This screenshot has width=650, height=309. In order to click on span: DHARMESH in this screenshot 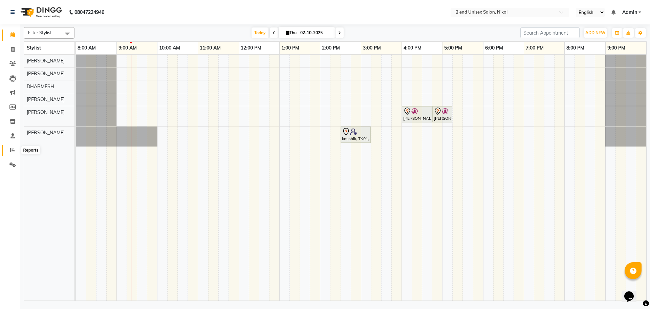, I will do `click(40, 86)`.